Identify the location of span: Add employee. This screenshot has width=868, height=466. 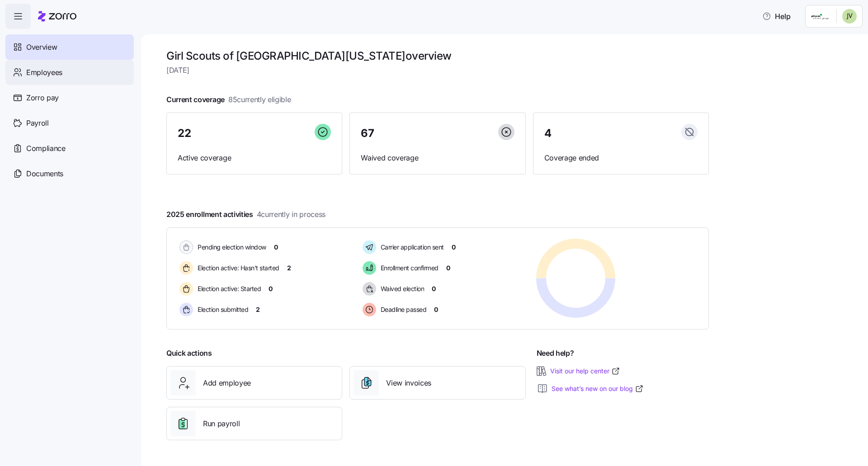
(227, 383).